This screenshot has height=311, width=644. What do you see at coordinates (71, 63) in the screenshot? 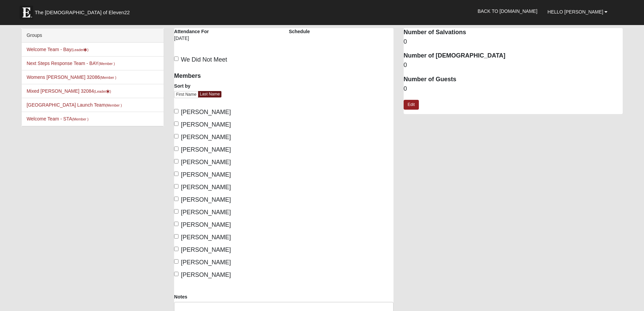
I see `a: Next Steps Response Team - BAY(Member )` at bounding box center [71, 63].